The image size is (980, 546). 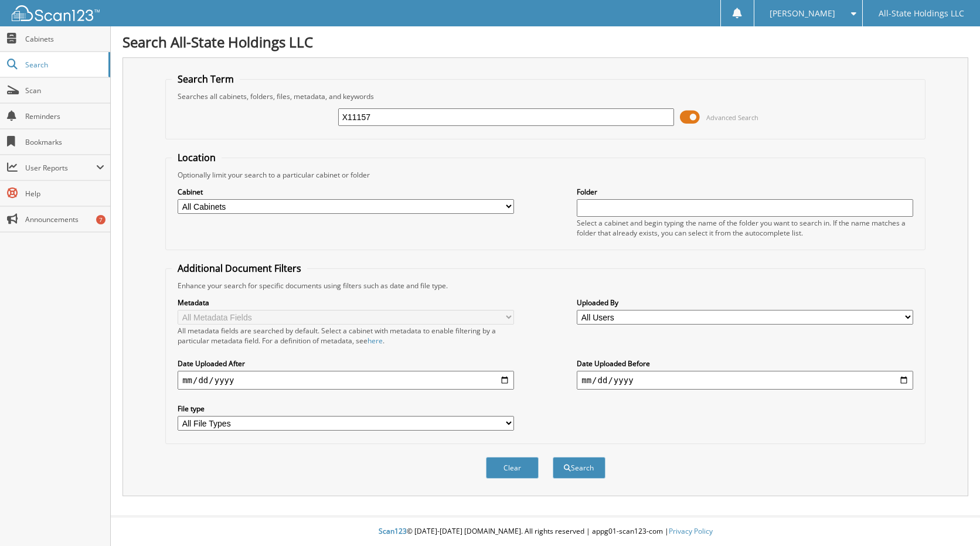 I want to click on div: All metadata fields are searched by default. Select a cabinet with metadata to enable filtering b..., so click(x=346, y=336).